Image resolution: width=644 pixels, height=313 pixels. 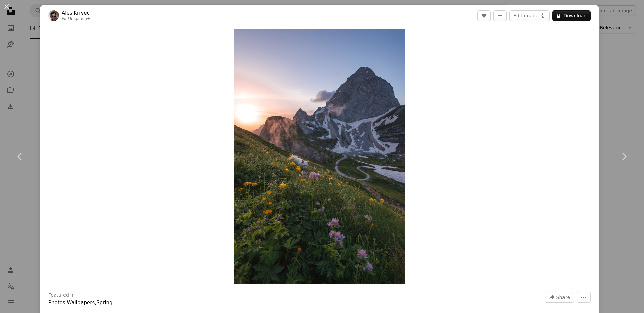 I want to click on button: Share this image, so click(x=560, y=297).